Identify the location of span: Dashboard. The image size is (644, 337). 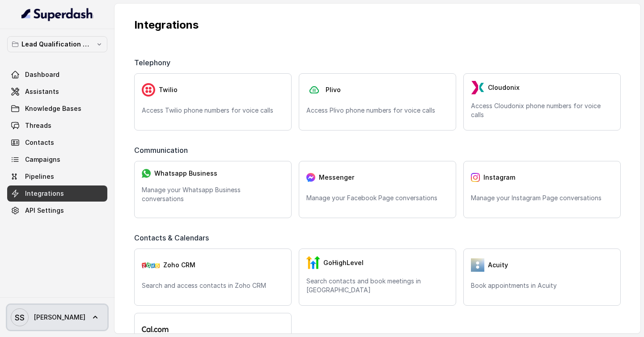
(42, 74).